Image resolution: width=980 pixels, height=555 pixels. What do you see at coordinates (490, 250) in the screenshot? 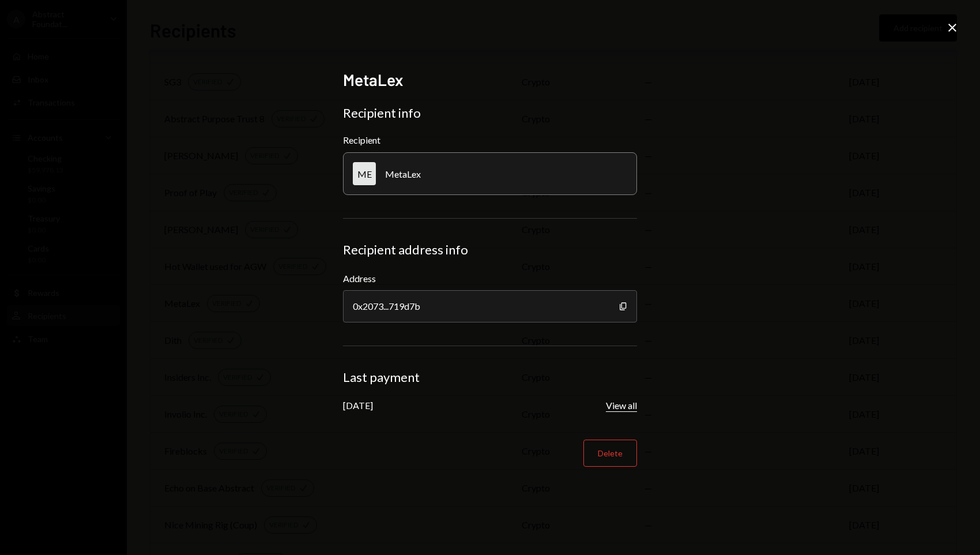
I see `div: Recipient address info` at bounding box center [490, 250].